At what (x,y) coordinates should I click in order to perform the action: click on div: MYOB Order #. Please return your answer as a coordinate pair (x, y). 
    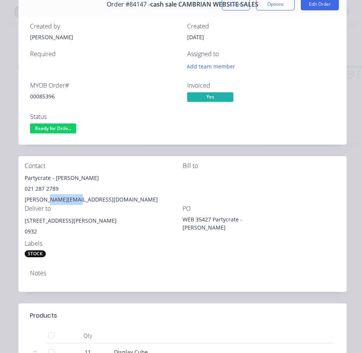
    Looking at the image, I should click on (104, 85).